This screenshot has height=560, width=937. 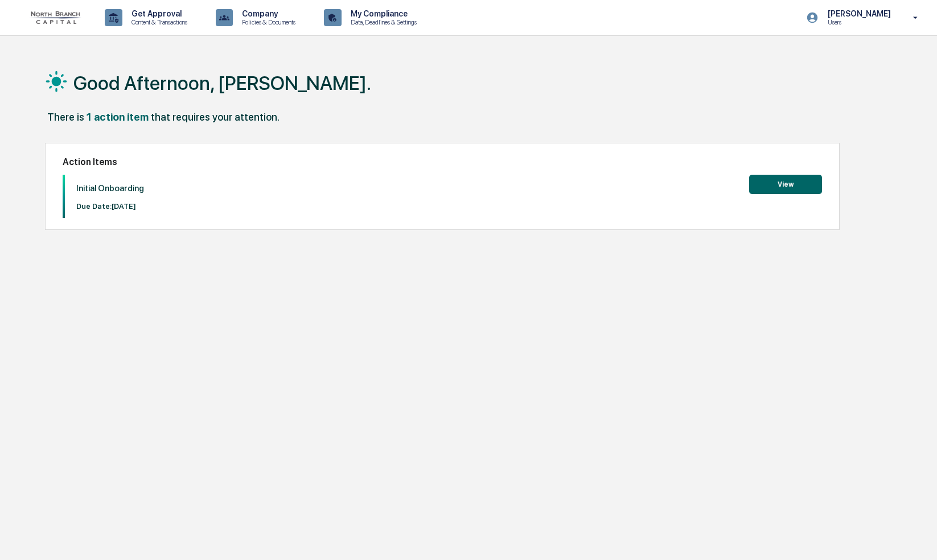 What do you see at coordinates (65, 117) in the screenshot?
I see `div: There is` at bounding box center [65, 117].